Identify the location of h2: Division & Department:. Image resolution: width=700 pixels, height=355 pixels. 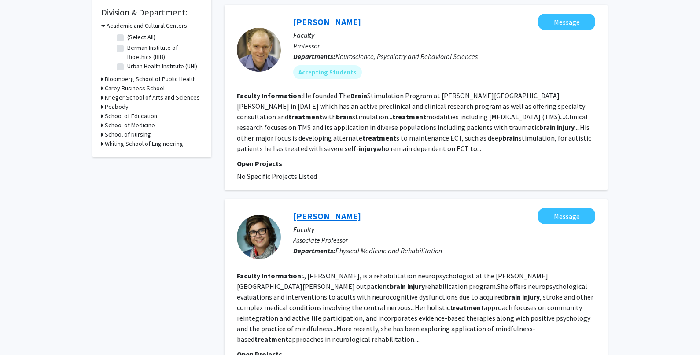
(152, 12).